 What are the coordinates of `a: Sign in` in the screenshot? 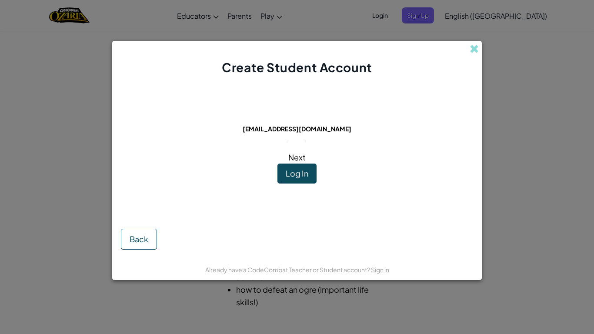 It's located at (380, 270).